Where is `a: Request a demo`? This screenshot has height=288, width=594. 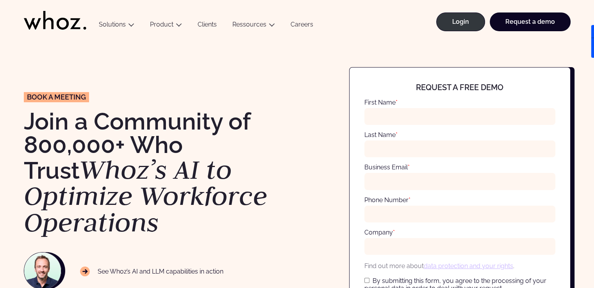
a: Request a demo is located at coordinates (530, 22).